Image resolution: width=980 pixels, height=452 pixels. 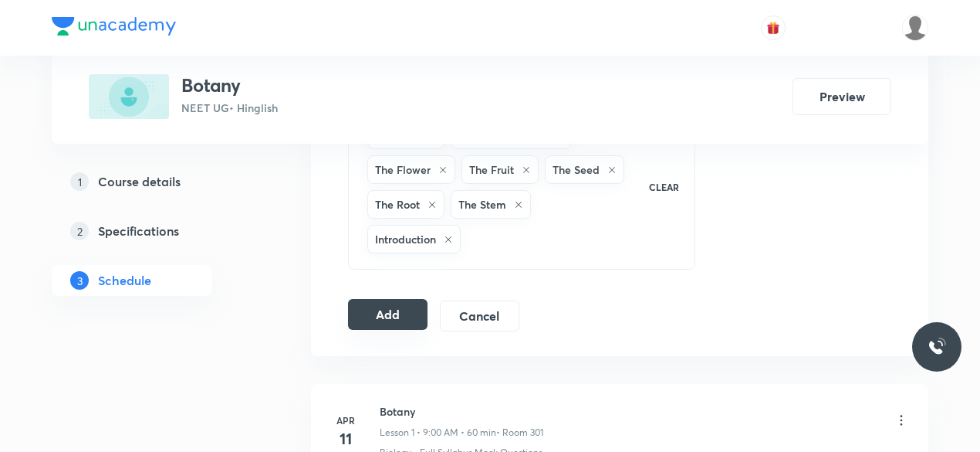 What do you see at coordinates (842, 96) in the screenshot?
I see `button: Preview` at bounding box center [842, 96].